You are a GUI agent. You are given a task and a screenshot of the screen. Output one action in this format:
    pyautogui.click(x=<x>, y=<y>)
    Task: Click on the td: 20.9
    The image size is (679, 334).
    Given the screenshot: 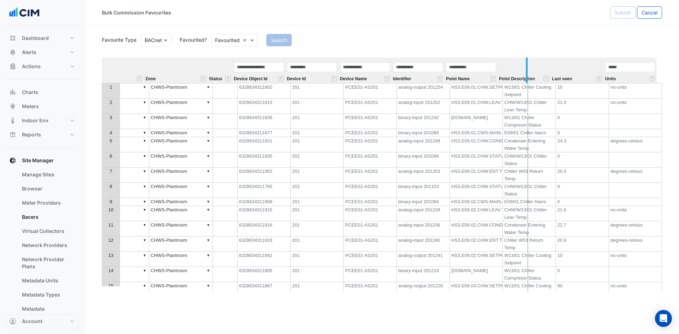 What is the action you would take?
    pyautogui.click(x=583, y=244)
    